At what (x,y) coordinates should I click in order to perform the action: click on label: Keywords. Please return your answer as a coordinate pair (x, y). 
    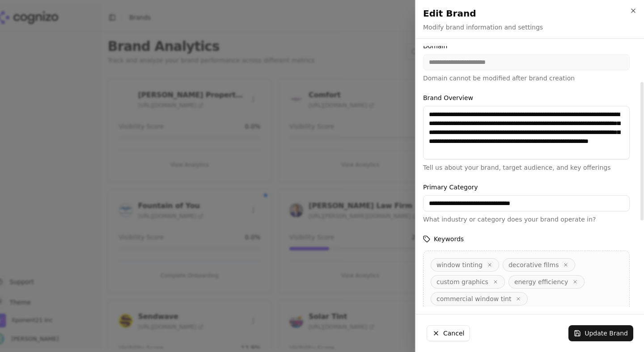
    Looking at the image, I should click on (526, 239).